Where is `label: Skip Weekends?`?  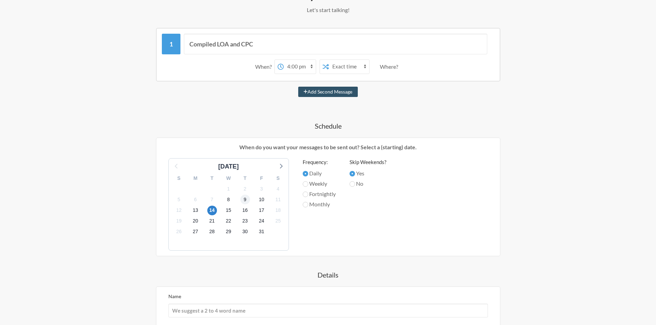 label: Skip Weekends? is located at coordinates (368, 162).